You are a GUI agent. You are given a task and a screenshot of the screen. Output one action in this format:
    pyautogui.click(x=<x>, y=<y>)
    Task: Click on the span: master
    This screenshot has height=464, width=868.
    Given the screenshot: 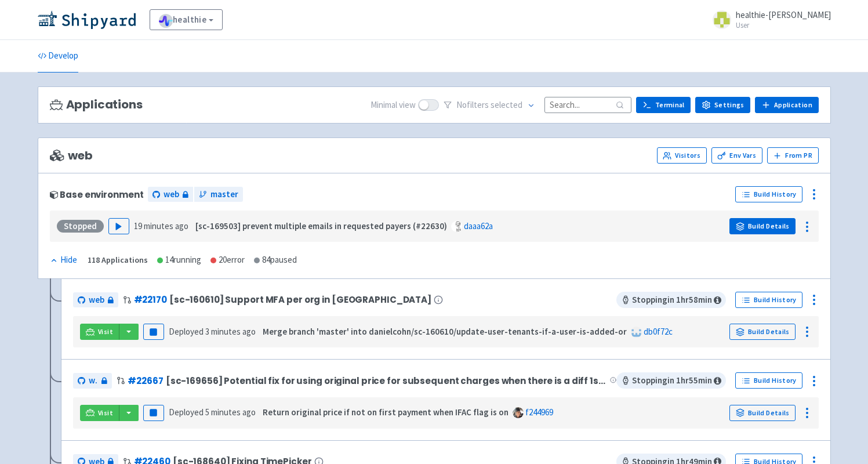 What is the action you would take?
    pyautogui.click(x=224, y=194)
    